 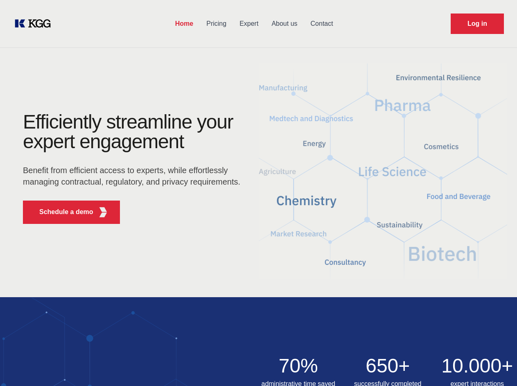 What do you see at coordinates (477, 24) in the screenshot?
I see `a: Request Demo` at bounding box center [477, 24].